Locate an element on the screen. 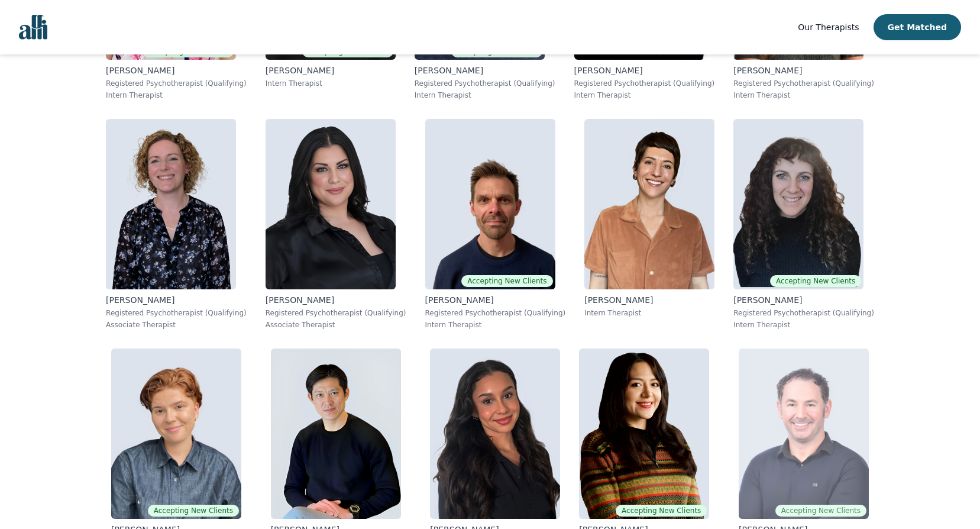  img: Shira_Blake is located at coordinates (798, 204).